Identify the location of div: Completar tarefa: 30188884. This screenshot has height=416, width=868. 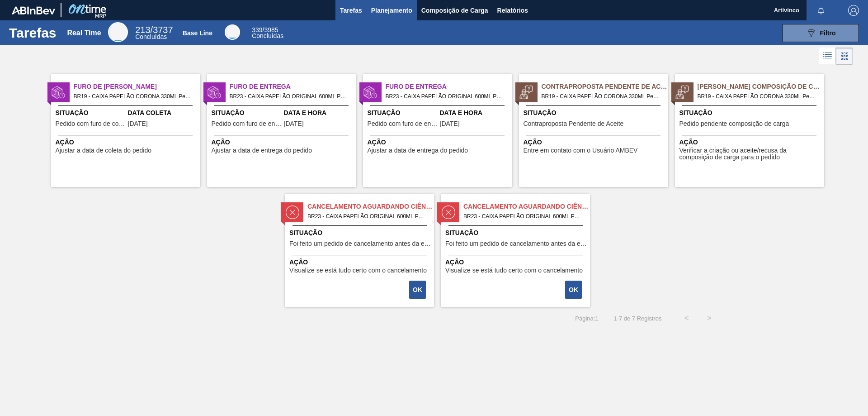
(418, 290).